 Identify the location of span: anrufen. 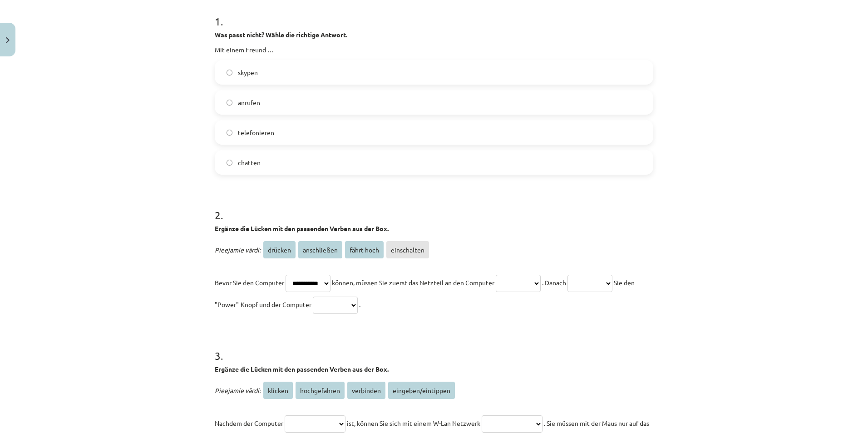
(249, 102).